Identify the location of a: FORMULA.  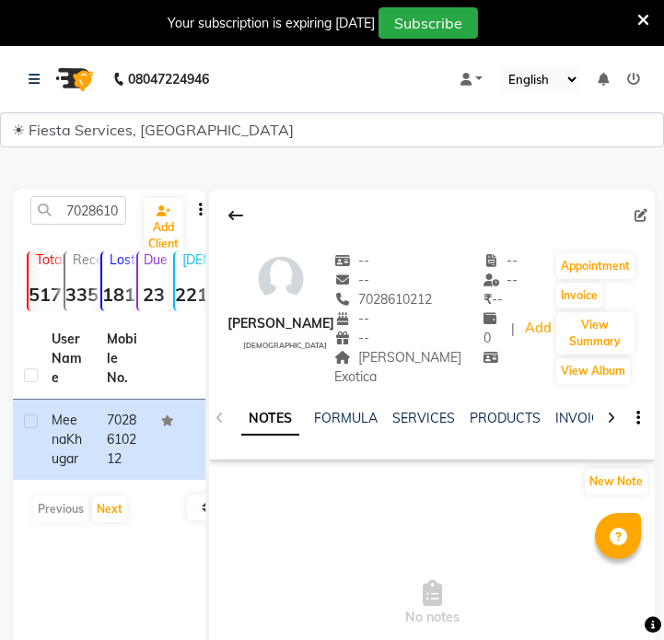
(345, 418).